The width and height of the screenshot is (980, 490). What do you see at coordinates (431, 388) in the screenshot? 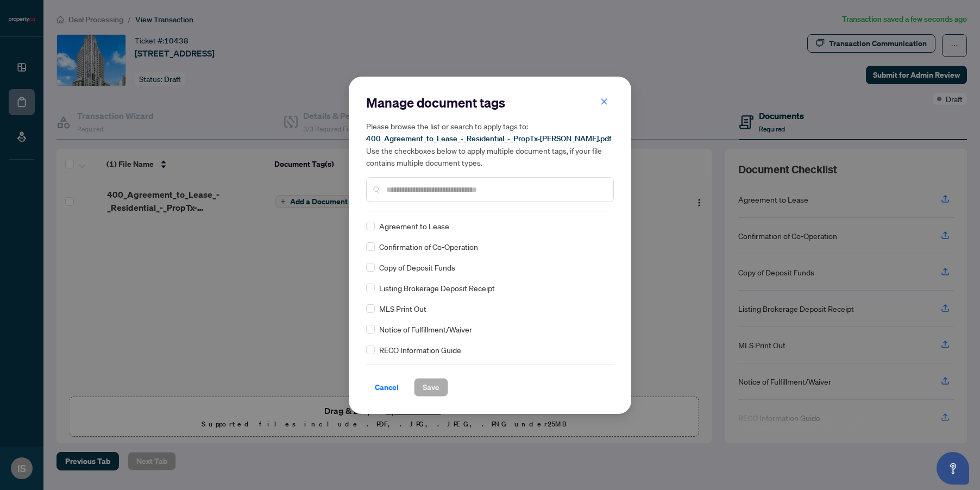
I see `button: Save` at bounding box center [431, 388].